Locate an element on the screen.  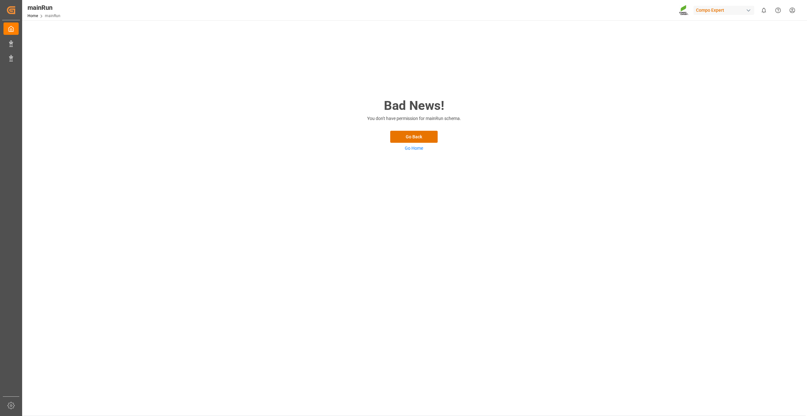
button: Go Back is located at coordinates (414, 137).